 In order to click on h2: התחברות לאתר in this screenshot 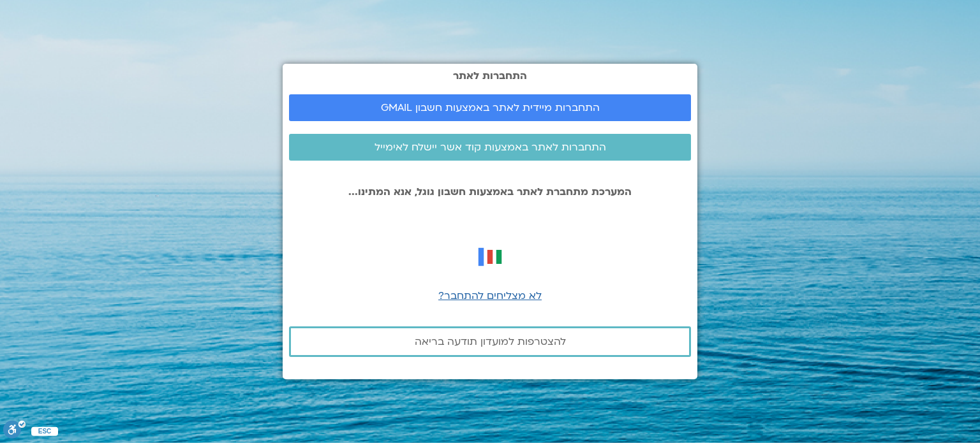, I will do `click(490, 76)`.